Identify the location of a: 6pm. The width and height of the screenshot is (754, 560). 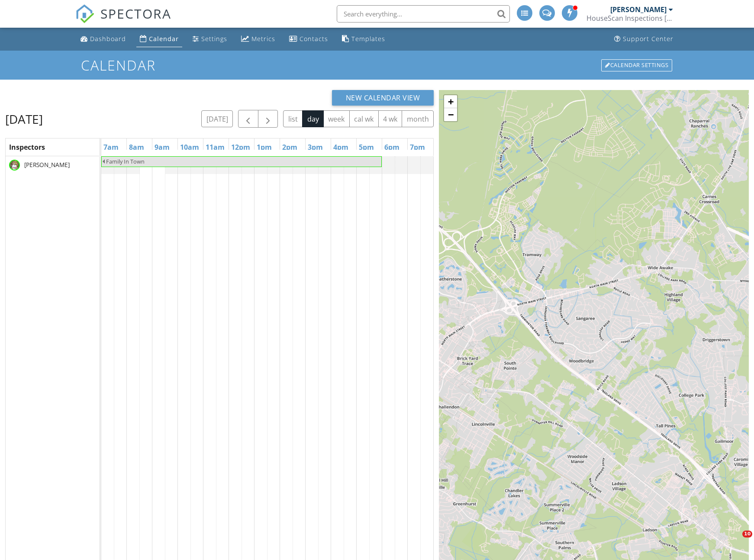
(392, 147).